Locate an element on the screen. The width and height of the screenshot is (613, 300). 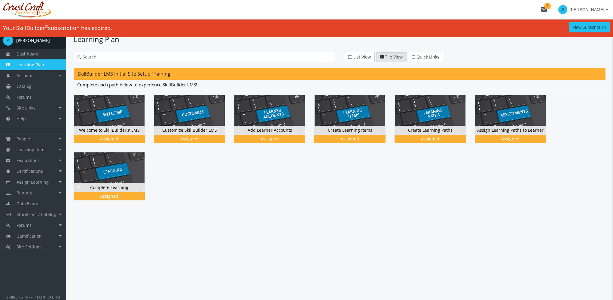
span: List View is located at coordinates (362, 57).